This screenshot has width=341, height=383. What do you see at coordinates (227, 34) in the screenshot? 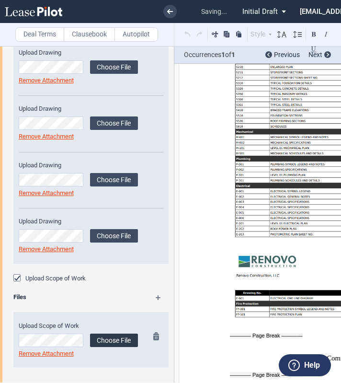
I see `button: Copy` at bounding box center [227, 34].